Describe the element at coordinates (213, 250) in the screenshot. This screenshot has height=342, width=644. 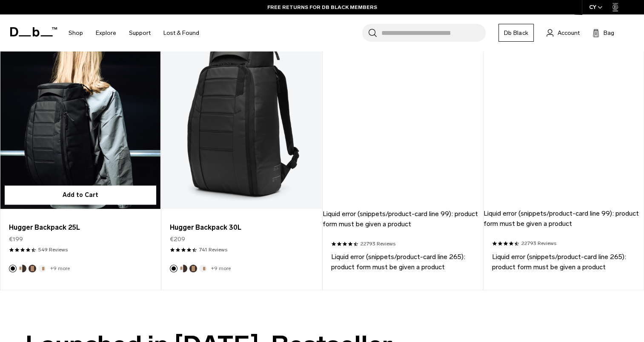
I see `a: 741 reviews` at that location.